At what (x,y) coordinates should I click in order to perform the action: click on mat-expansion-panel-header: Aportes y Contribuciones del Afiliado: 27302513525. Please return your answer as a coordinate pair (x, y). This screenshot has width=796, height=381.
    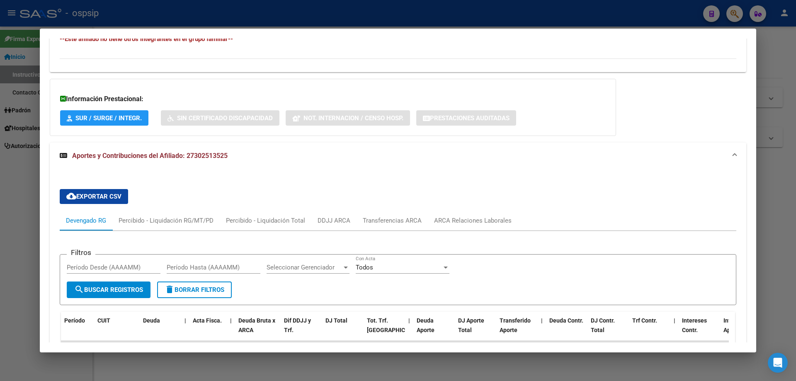
    Looking at the image, I should click on (398, 156).